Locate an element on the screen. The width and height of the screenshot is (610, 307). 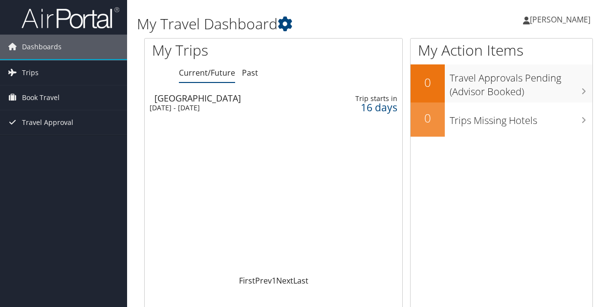
a: 0Trips Missing Hotels is located at coordinates (501, 120).